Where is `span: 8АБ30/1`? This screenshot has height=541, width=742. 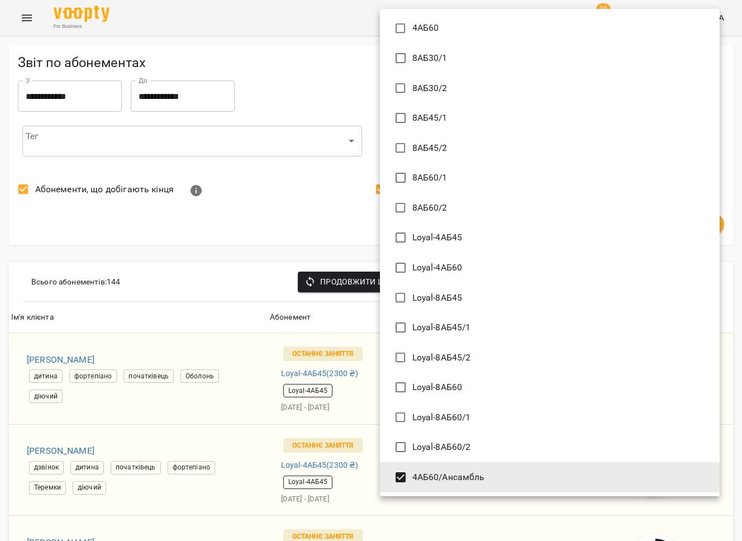 span: 8АБ30/1 is located at coordinates (430, 58).